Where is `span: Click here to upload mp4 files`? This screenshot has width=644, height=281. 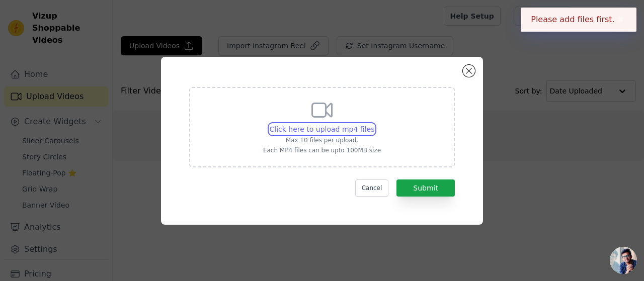
span: Click here to upload mp4 files is located at coordinates (322, 129).